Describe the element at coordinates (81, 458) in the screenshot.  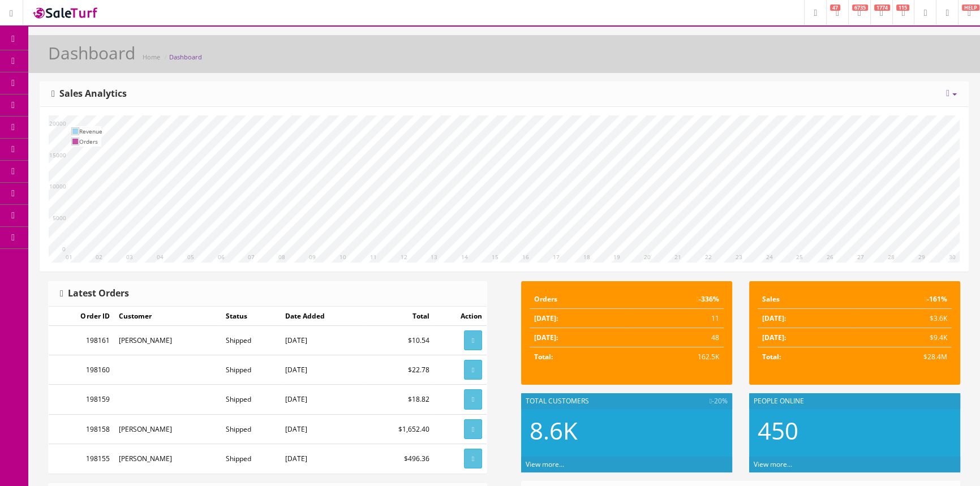
I see `td: 198155` at that location.